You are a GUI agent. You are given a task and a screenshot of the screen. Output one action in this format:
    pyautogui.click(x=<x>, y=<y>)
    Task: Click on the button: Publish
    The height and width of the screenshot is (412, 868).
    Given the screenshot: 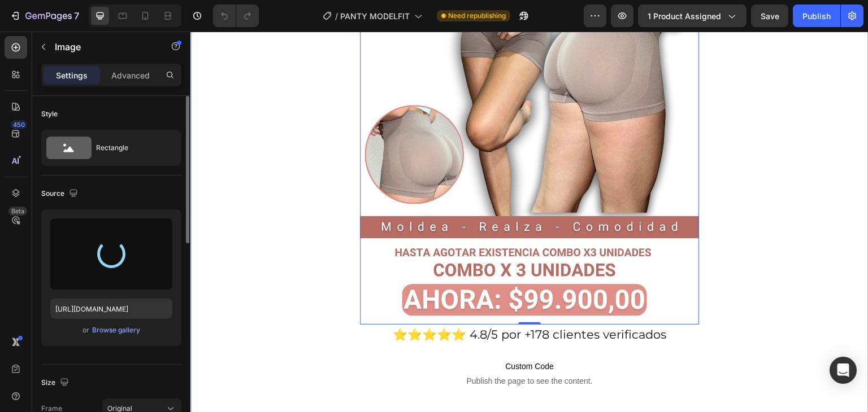 What is the action you would take?
    pyautogui.click(x=817, y=16)
    